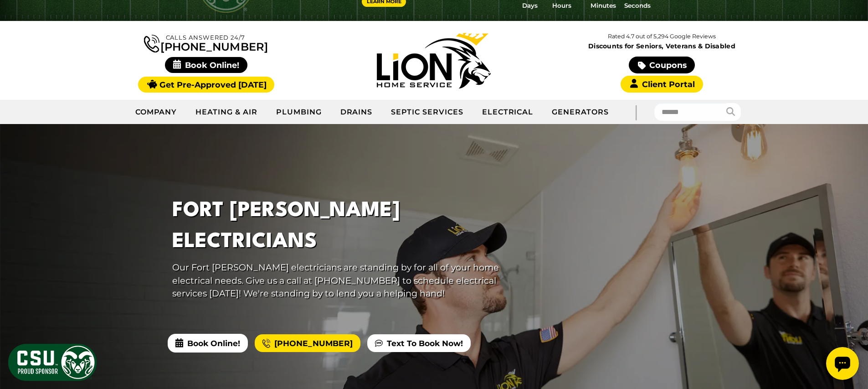  I want to click on a: Heating & Air, so click(227, 112).